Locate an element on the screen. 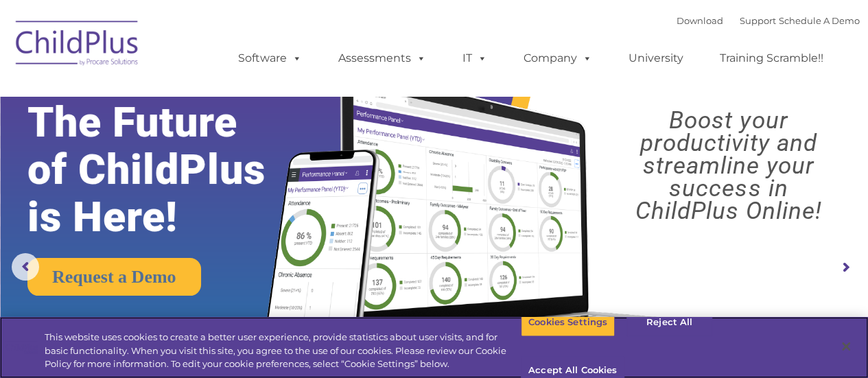 The height and width of the screenshot is (378, 868). rs-layer: The Future of ChildPlus is Here! is located at coordinates (166, 169).